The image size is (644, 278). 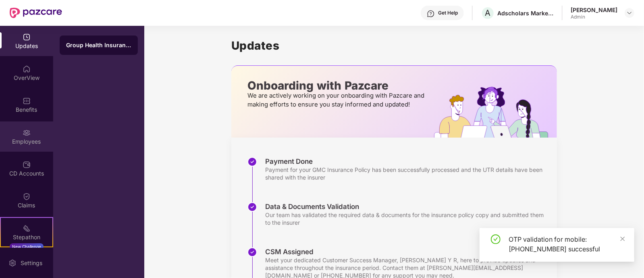 I want to click on span: close, so click(x=623, y=238).